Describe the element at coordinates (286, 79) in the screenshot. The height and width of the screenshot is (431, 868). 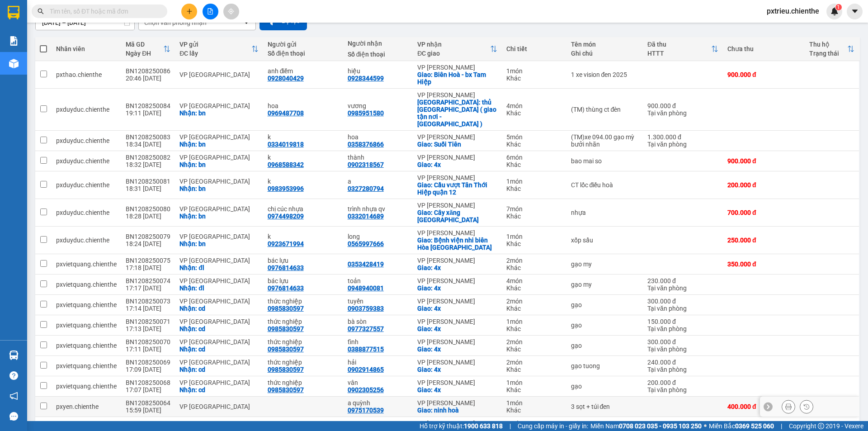
I see `div: 0928040429` at that location.